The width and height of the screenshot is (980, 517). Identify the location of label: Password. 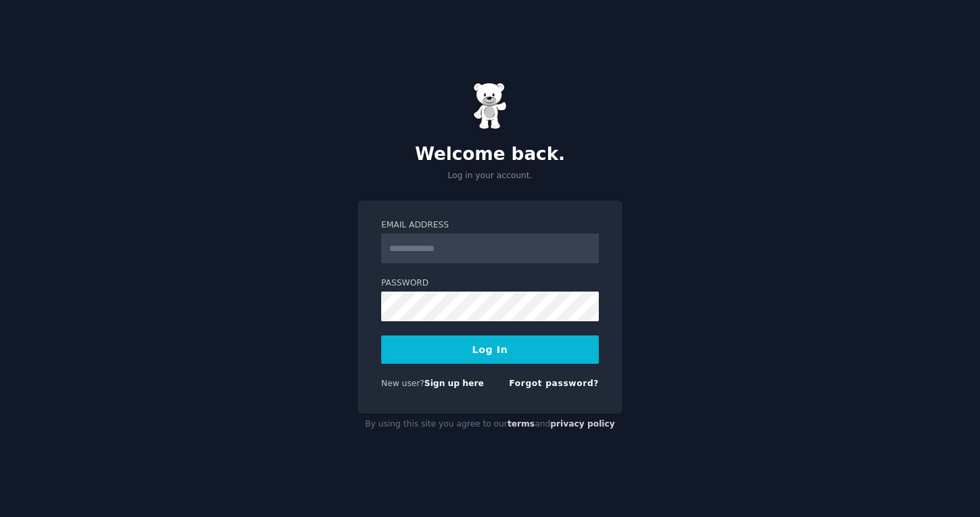
(490, 283).